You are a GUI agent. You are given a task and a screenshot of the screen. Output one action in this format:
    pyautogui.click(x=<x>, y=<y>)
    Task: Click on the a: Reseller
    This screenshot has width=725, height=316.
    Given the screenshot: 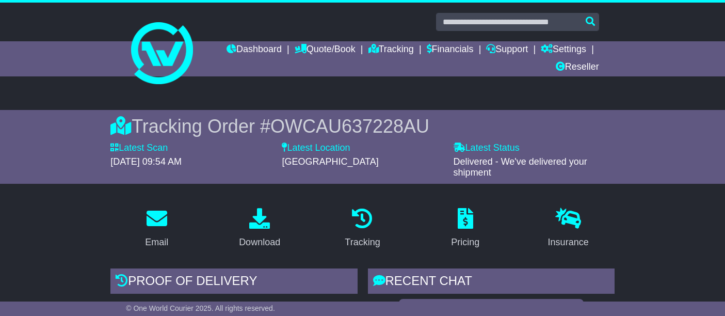 What is the action you would take?
    pyautogui.click(x=577, y=68)
    